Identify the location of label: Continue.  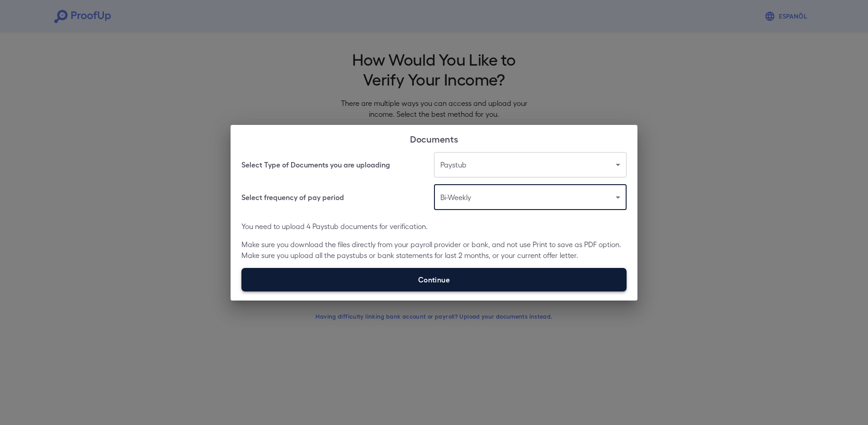
(434, 279).